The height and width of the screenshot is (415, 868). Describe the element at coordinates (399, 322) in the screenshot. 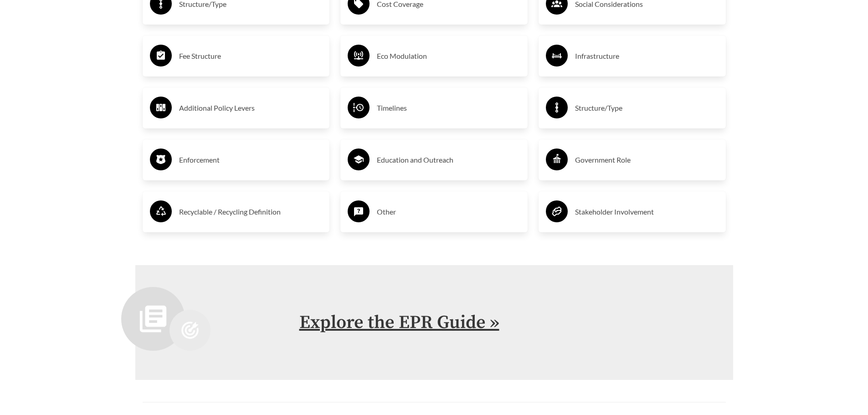

I see `a: Explore the EPR Guide »` at that location.